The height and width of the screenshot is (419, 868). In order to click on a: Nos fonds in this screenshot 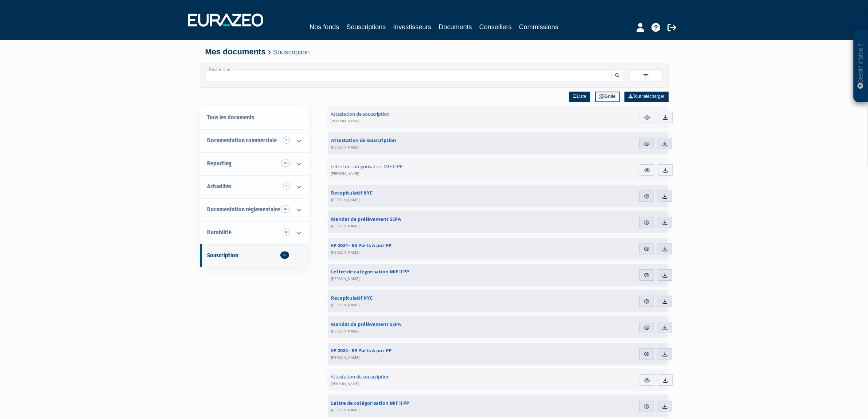, I will do `click(325, 27)`.